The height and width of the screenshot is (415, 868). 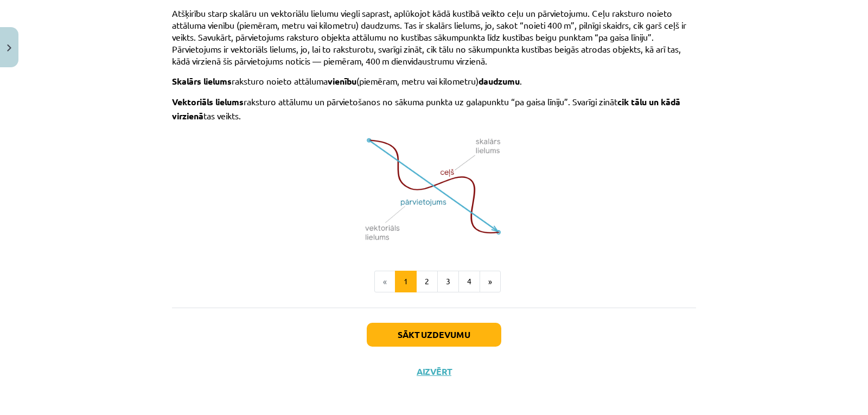 I want to click on button: Sākt uzdevumu, so click(x=434, y=335).